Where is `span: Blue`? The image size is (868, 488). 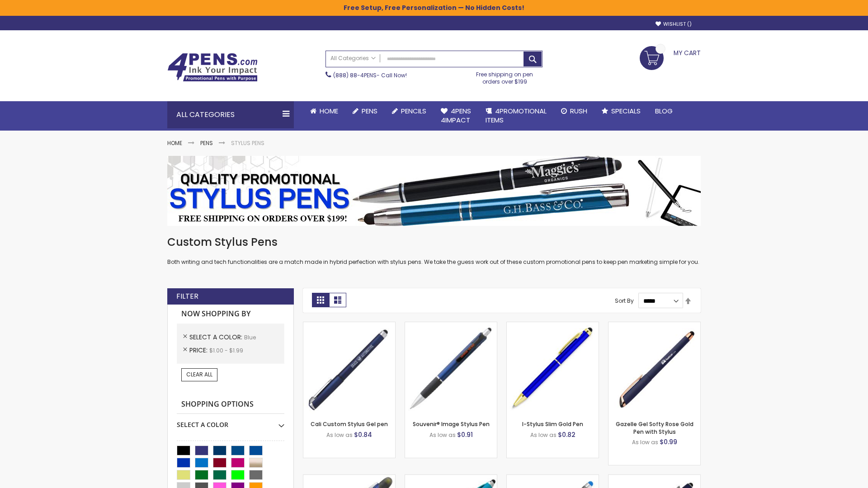
span: Blue is located at coordinates (250, 337).